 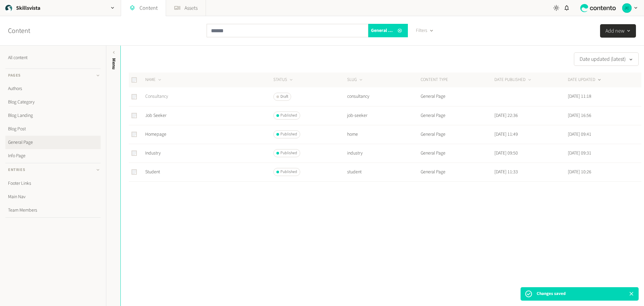 I want to click on a: Industry, so click(x=153, y=153).